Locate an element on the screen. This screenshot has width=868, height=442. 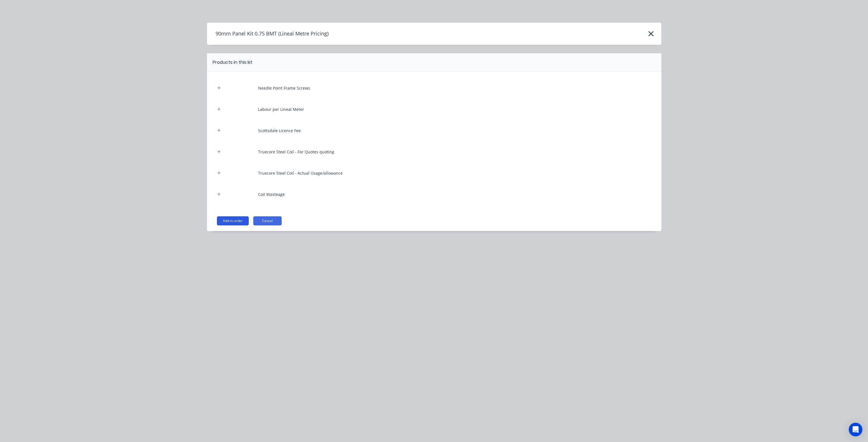
div: Needle Point Frame Screws is located at coordinates (284, 88).